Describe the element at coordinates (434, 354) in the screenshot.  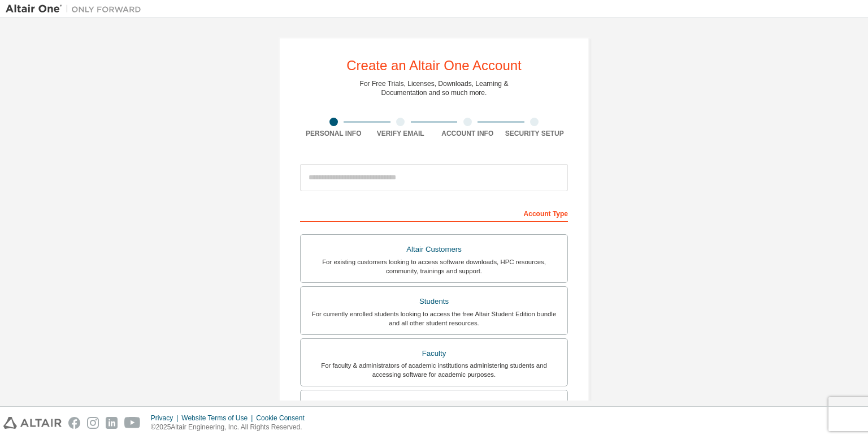
I see `div: Faculty` at that location.